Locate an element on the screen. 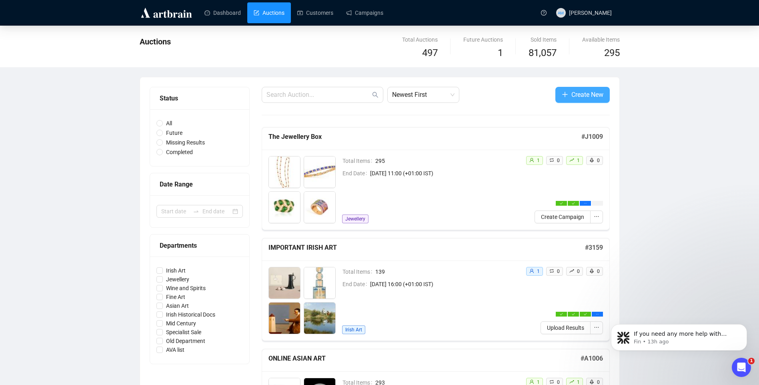 The width and height of the screenshot is (759, 385). input: Start date is located at coordinates (175, 211).